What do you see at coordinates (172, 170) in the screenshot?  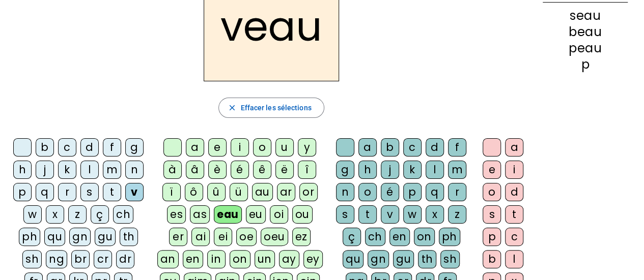 I see `div: à` at bounding box center [172, 170].